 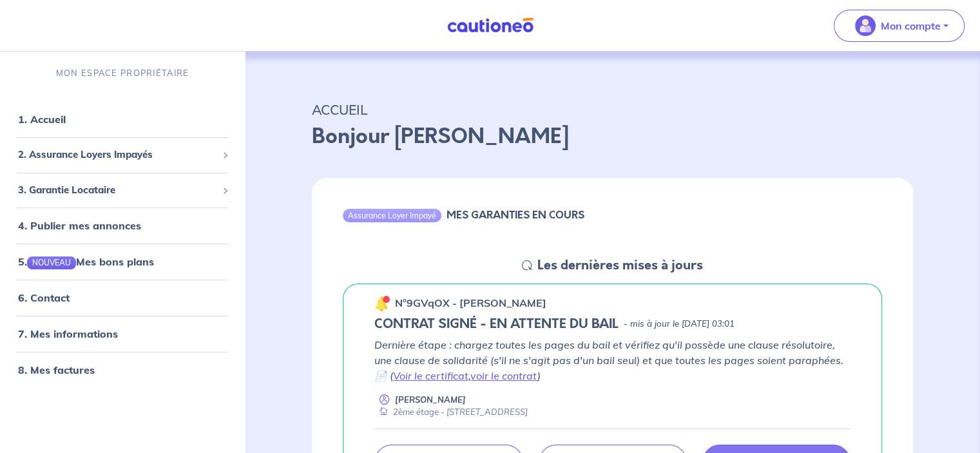 I want to click on span: 3. Garantie Locataire, so click(x=118, y=190).